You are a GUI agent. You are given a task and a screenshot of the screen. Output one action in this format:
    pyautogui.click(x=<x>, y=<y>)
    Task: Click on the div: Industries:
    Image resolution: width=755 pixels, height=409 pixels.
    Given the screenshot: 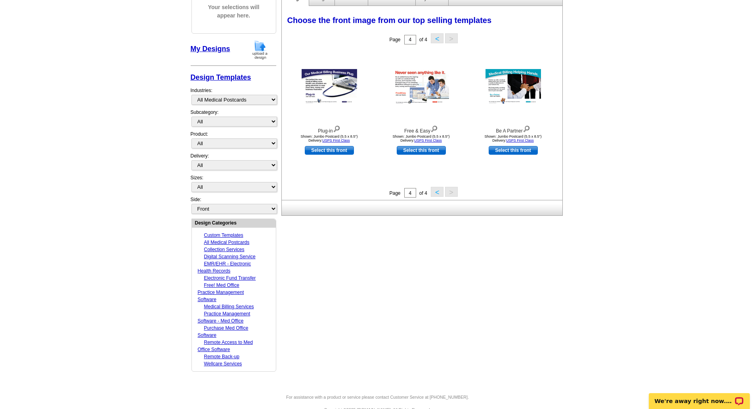 What is the action you would take?
    pyautogui.click(x=234, y=96)
    